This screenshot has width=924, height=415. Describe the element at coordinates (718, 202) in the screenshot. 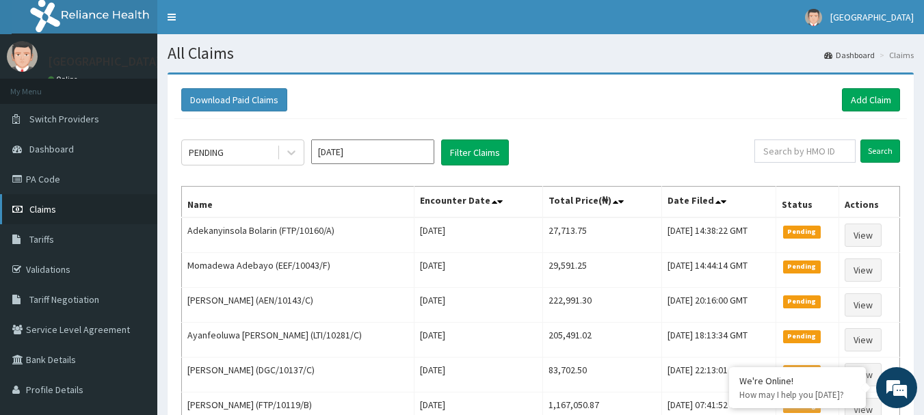

I see `th: Date Filed` at that location.